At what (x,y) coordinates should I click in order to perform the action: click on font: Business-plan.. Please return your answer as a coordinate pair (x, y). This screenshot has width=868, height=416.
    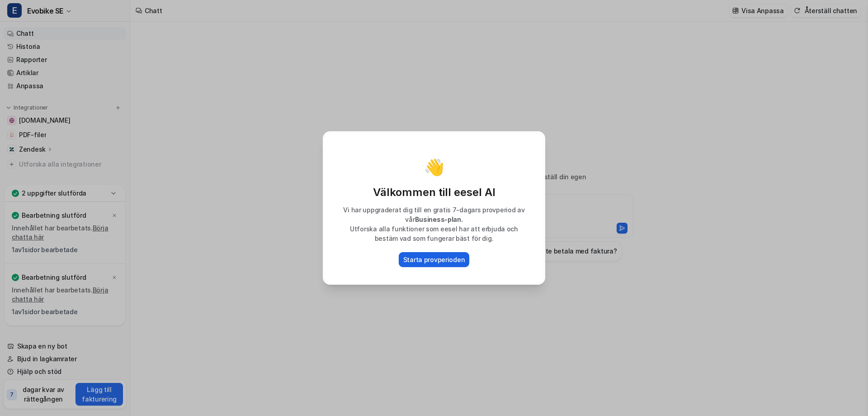
    Looking at the image, I should click on (439, 219).